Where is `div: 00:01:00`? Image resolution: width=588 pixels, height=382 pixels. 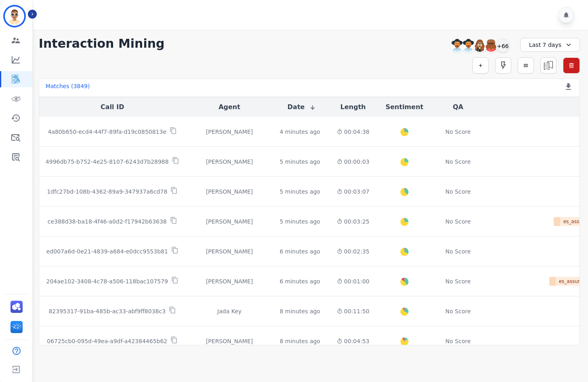
div: 00:01:00 is located at coordinates (353, 281).